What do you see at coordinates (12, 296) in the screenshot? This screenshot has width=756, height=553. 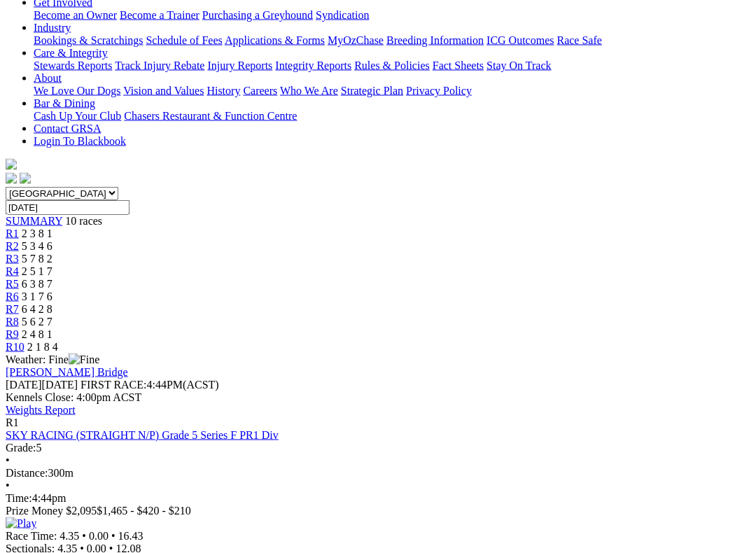 I see `a: R6` at bounding box center [12, 296].